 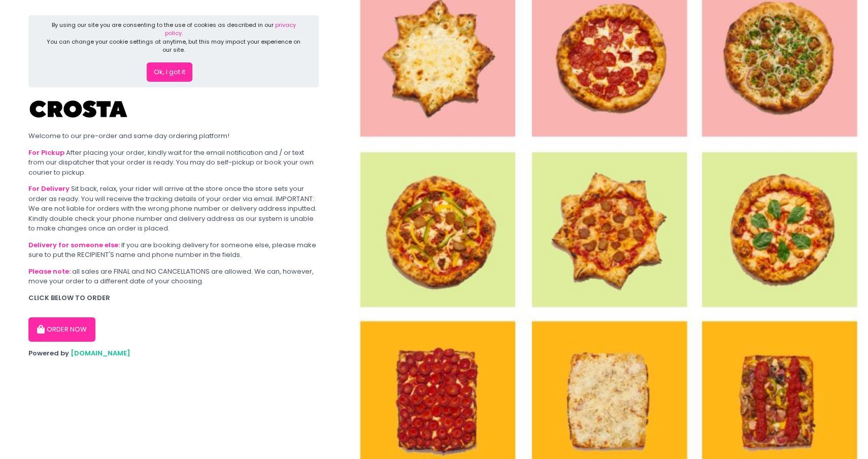 What do you see at coordinates (49, 271) in the screenshot?
I see `b: Please note:` at bounding box center [49, 271].